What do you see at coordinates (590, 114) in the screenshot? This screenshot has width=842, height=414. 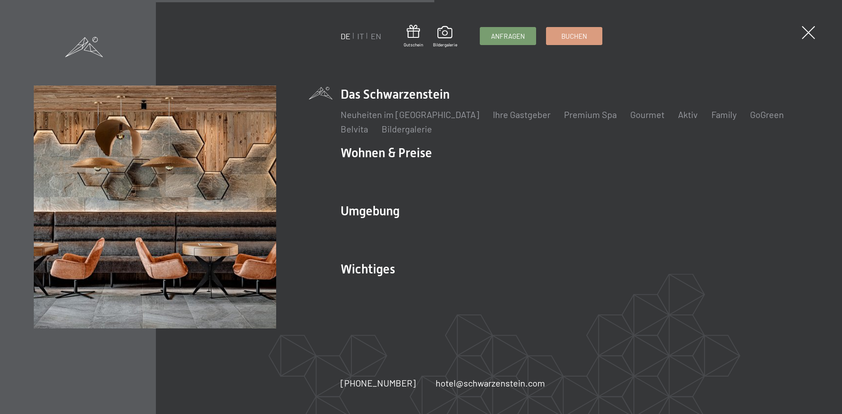 I see `a: Premium Spa` at bounding box center [590, 114].